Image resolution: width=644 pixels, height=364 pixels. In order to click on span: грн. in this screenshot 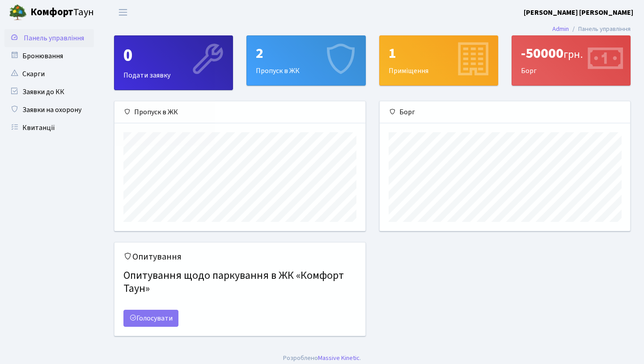, I will do `click(573, 54)`.